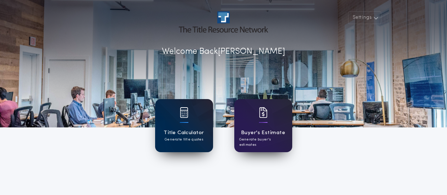 This screenshot has height=195, width=447. I want to click on h1: Title Calculator, so click(184, 132).